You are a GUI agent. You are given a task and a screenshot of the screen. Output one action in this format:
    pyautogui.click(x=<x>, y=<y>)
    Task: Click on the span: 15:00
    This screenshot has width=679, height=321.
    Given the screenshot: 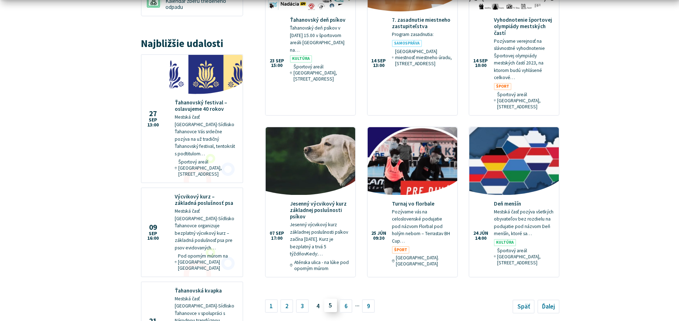 What is the action you would take?
    pyautogui.click(x=277, y=66)
    